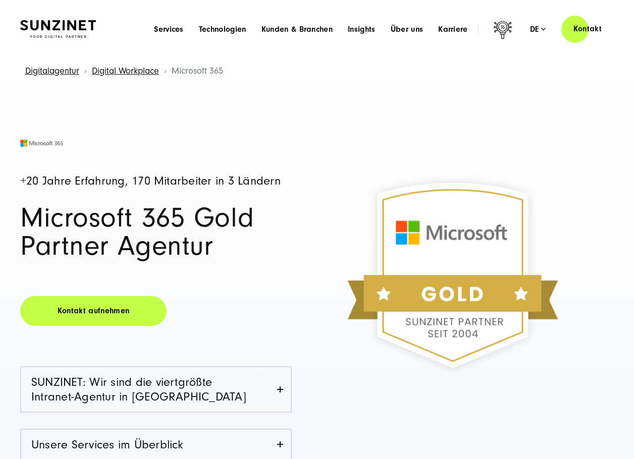  What do you see at coordinates (168, 29) in the screenshot?
I see `span: Services` at bounding box center [168, 29].